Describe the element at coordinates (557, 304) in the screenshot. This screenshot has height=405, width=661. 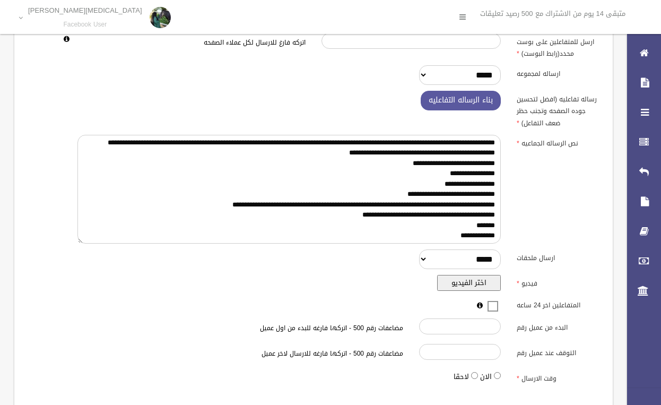
I see `label: المتفاعلين اخر 24 ساعه` at that location.